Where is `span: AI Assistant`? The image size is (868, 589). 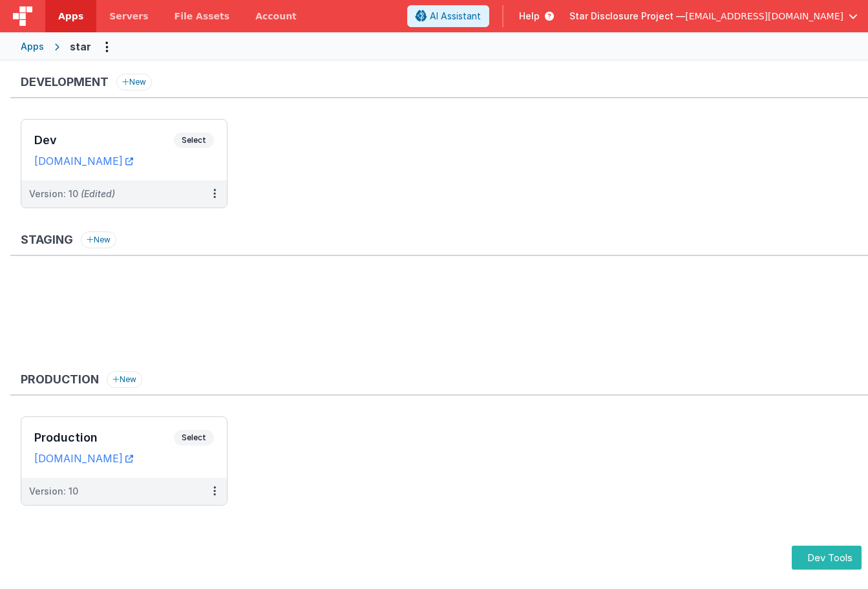 span: AI Assistant is located at coordinates (455, 16).